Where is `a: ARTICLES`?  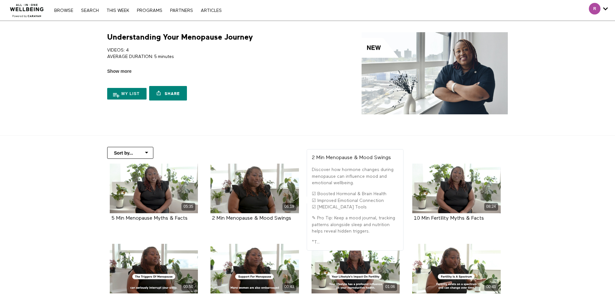 a: ARTICLES is located at coordinates (211, 11).